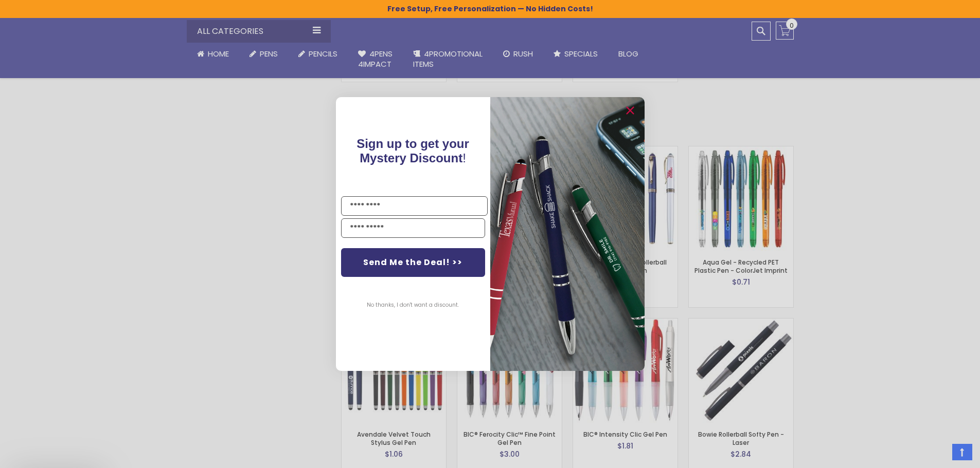  I want to click on button: No thanks, I don't want a discount., so click(412, 305).